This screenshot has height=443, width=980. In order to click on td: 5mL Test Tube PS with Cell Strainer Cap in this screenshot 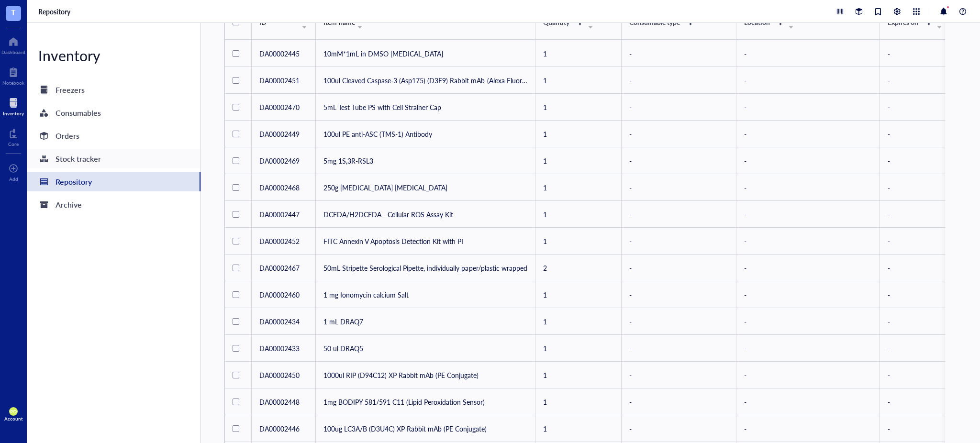, I will do `click(425, 107)`.